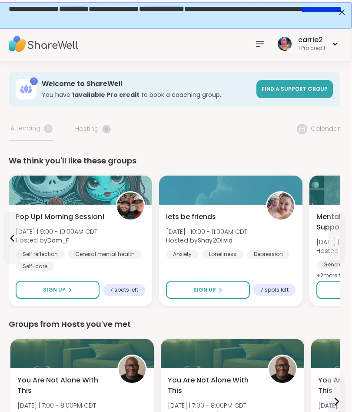 This screenshot has width=352, height=412. I want to click on h3: You have to book a coaching group., so click(146, 95).